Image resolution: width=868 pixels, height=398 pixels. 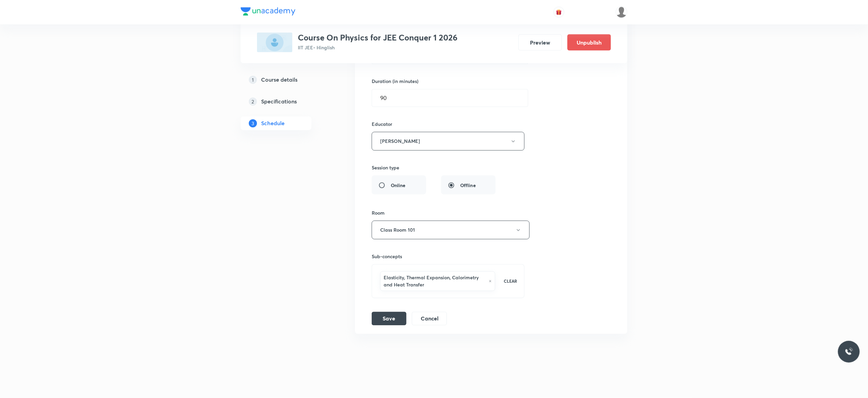 I want to click on h6: Elasticity, Thermal Expansion, Calorimetry and Heat Transfer, so click(x=434, y=282).